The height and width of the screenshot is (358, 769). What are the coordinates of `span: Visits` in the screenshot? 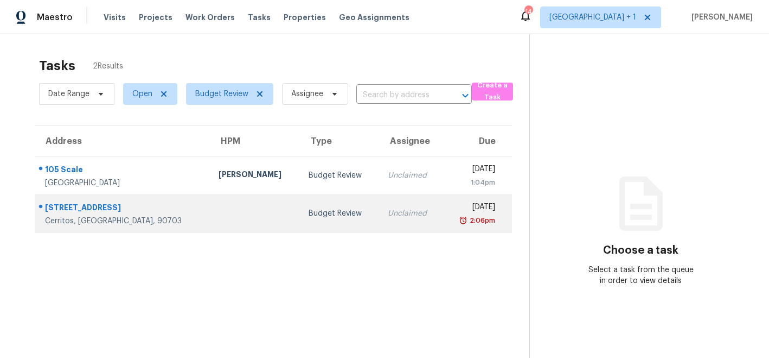 It's located at (114, 17).